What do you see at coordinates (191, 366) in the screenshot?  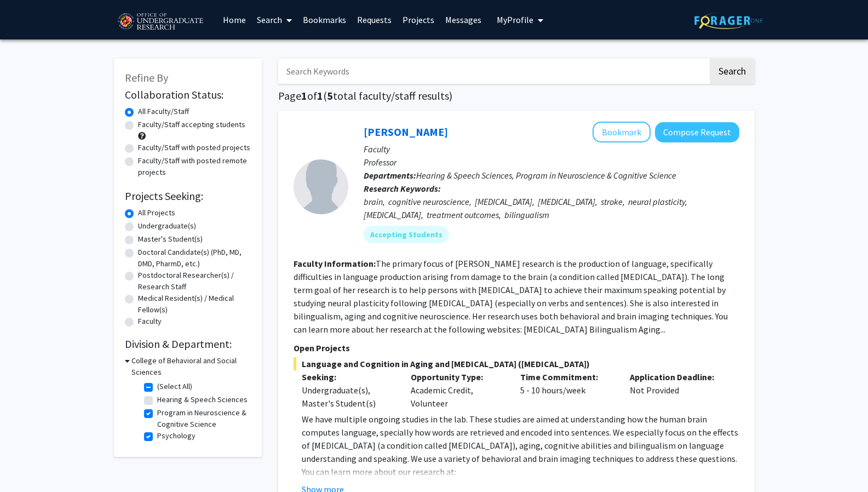 I see `h3: College of Behavioral and Social Sciences` at bounding box center [191, 366].